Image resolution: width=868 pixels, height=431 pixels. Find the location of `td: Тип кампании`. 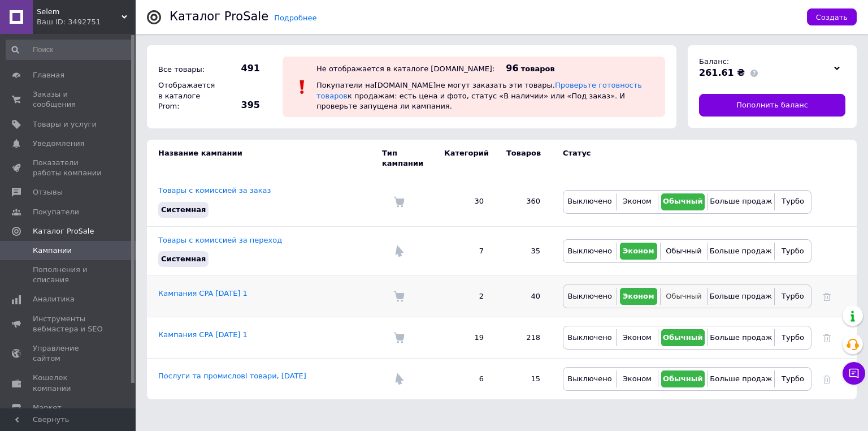

td: Тип кампании is located at coordinates (407, 158).